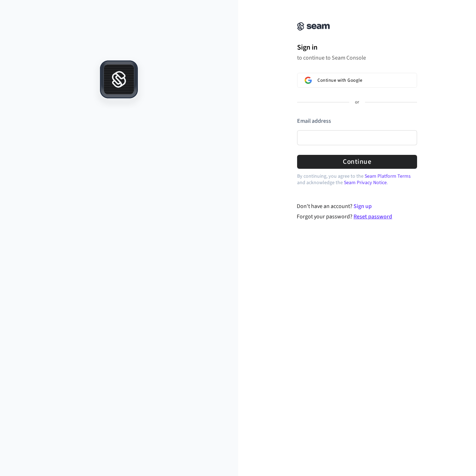  What do you see at coordinates (313, 26) in the screenshot?
I see `img: Seam Console` at bounding box center [313, 26].